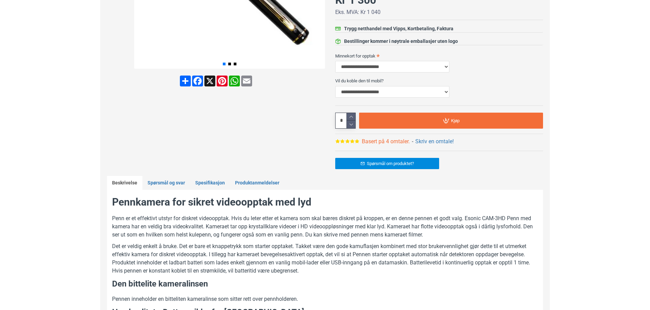 The height and width of the screenshot is (310, 650). Describe the element at coordinates (230, 64) in the screenshot. I see `span: Go to slide 2` at that location.